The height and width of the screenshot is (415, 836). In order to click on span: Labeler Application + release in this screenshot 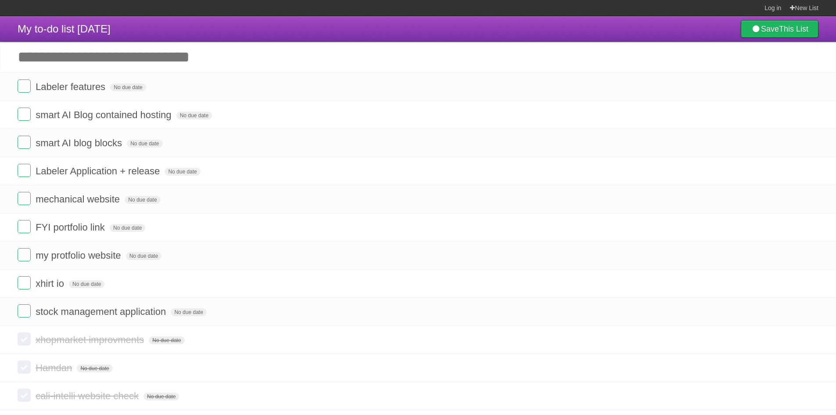, I will do `click(99, 171)`.